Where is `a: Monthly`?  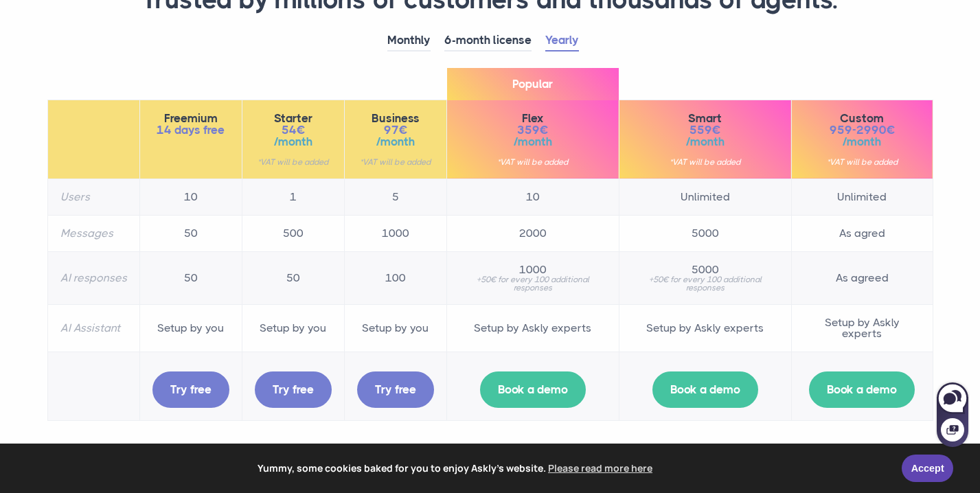 a: Monthly is located at coordinates (408, 41).